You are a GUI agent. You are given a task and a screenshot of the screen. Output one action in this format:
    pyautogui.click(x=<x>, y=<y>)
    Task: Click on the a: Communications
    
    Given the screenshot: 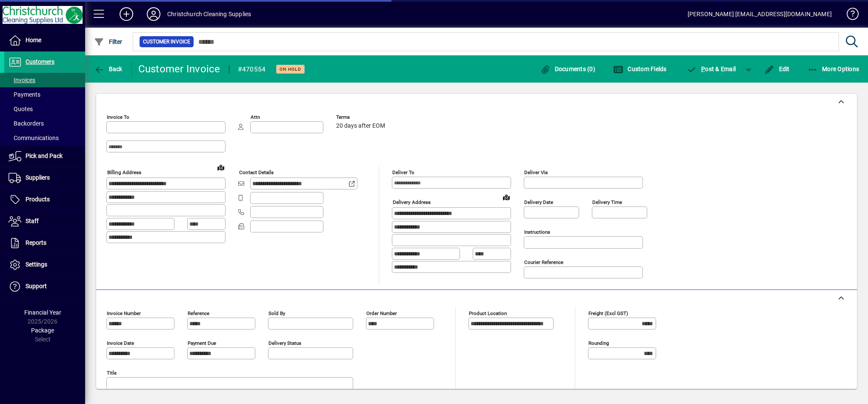 What is the action you would take?
    pyautogui.click(x=44, y=138)
    